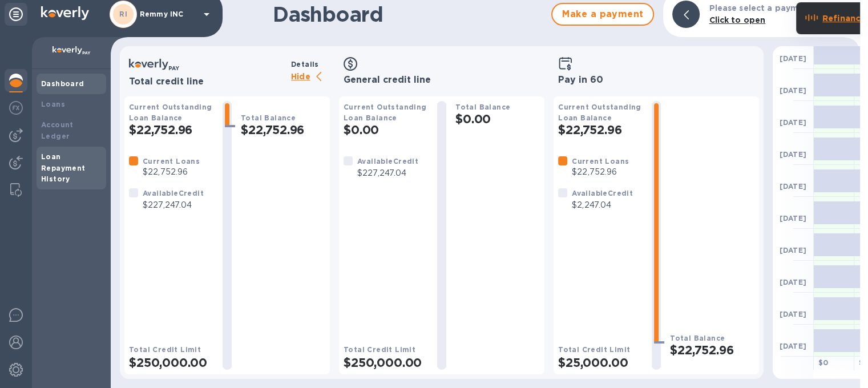 Image resolution: width=868 pixels, height=388 pixels. I want to click on p: Hide, so click(310, 77).